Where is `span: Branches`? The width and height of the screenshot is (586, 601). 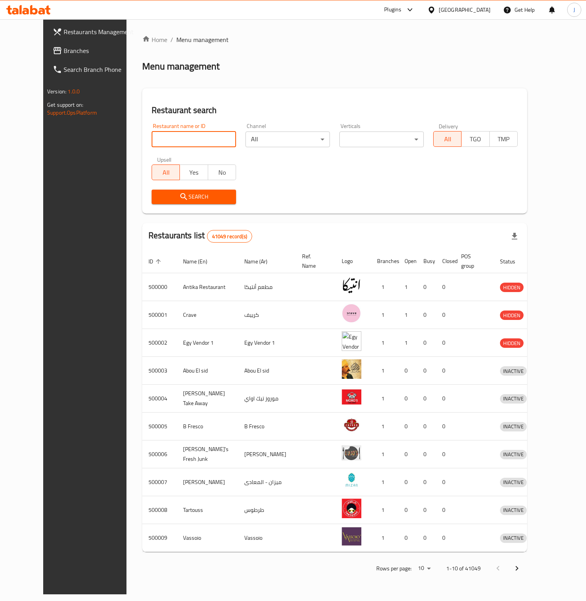
span: Branches is located at coordinates (99, 51).